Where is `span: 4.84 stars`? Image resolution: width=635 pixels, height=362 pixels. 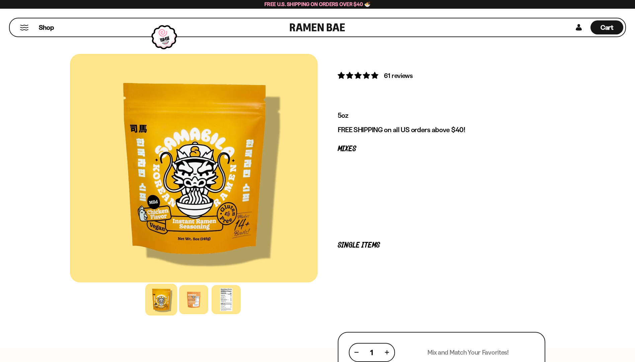 span: 4.84 stars is located at coordinates (359, 75).